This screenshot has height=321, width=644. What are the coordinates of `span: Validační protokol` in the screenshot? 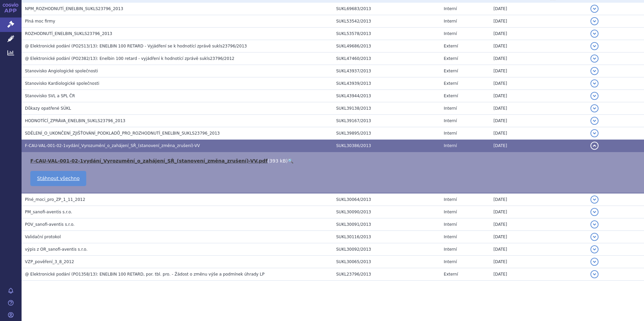 It's located at (43, 237).